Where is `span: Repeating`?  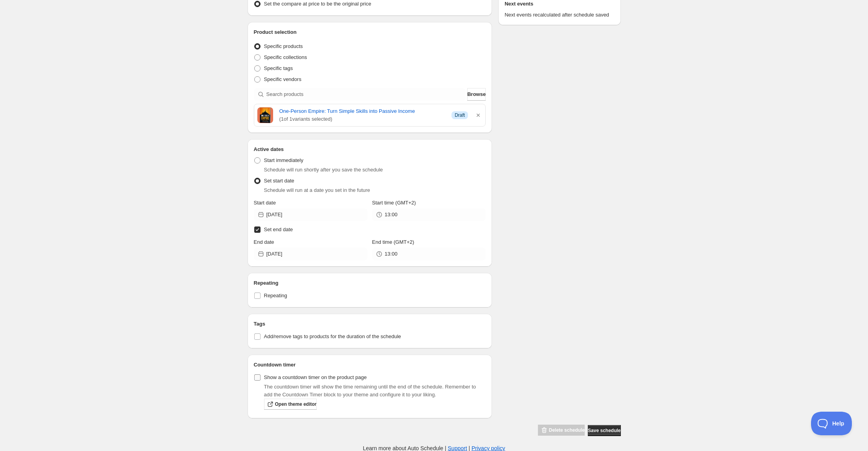 span: Repeating is located at coordinates (275, 295).